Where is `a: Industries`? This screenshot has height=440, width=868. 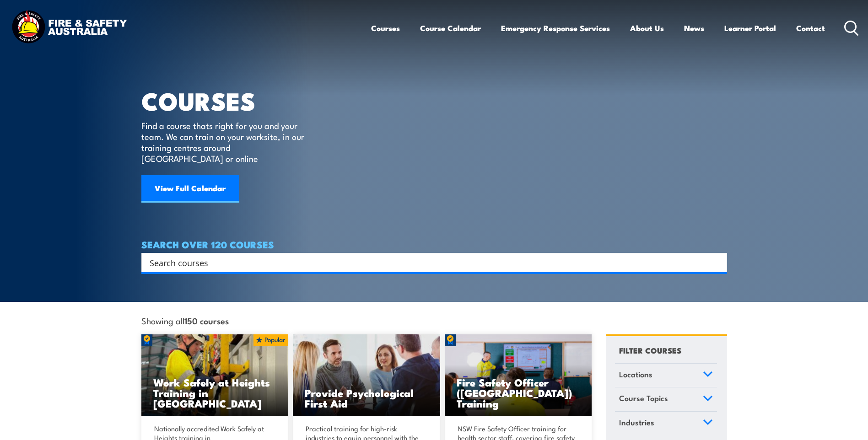 a: Industries is located at coordinates (666, 424).